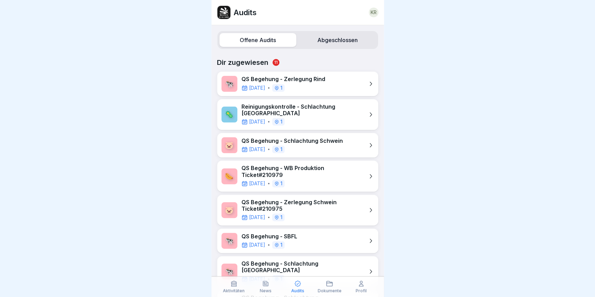 This screenshot has width=595, height=297. Describe the element at coordinates (233, 291) in the screenshot. I see `p: Aktivitäten` at that location.